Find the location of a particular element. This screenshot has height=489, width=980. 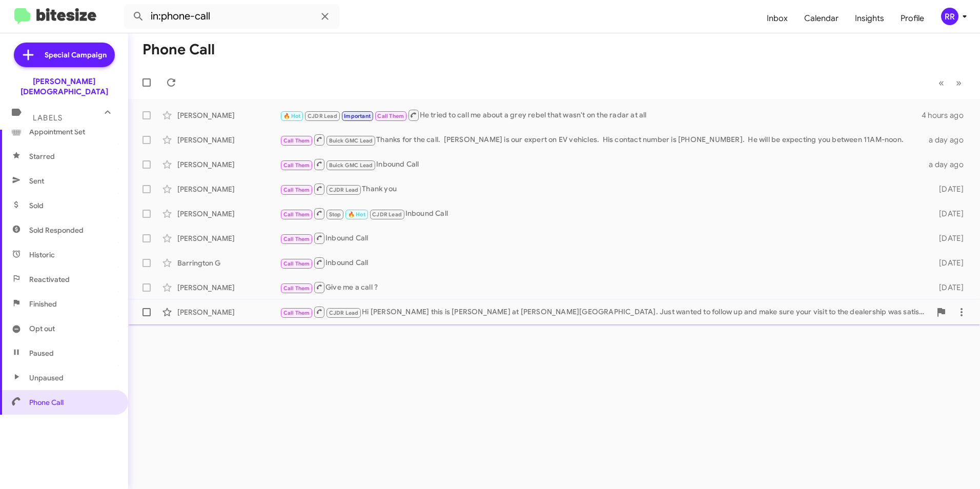

div: Give me a call ? is located at coordinates (602, 287).